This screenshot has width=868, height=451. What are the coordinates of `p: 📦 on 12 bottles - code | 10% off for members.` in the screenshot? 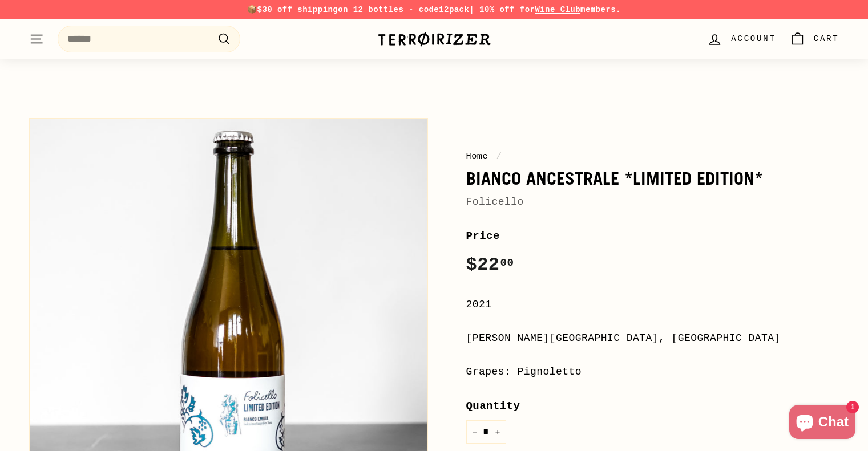 It's located at (434, 10).